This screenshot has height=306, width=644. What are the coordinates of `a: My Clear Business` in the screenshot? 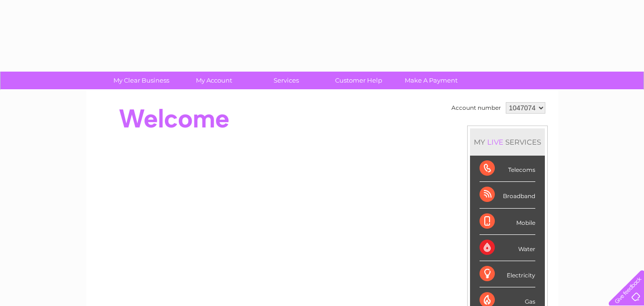 It's located at (141, 80).